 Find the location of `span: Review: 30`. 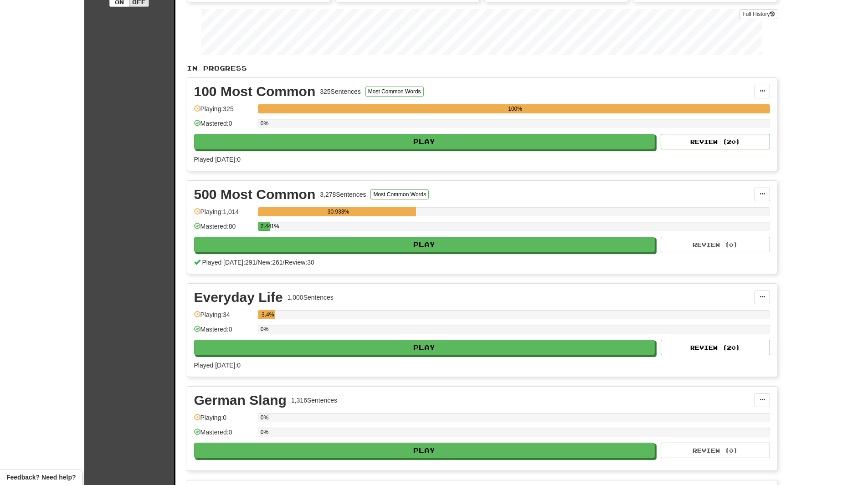

span: Review: 30 is located at coordinates (299, 263).